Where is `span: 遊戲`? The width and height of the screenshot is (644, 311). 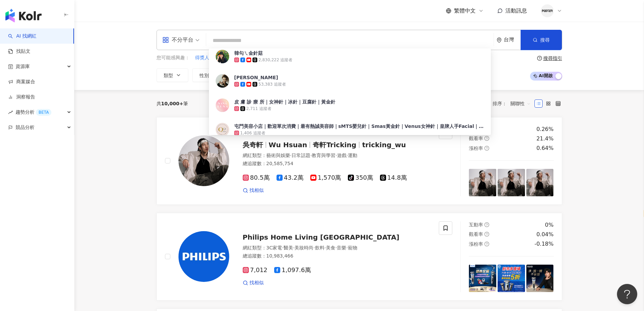 span: 遊戲 is located at coordinates (342, 156).